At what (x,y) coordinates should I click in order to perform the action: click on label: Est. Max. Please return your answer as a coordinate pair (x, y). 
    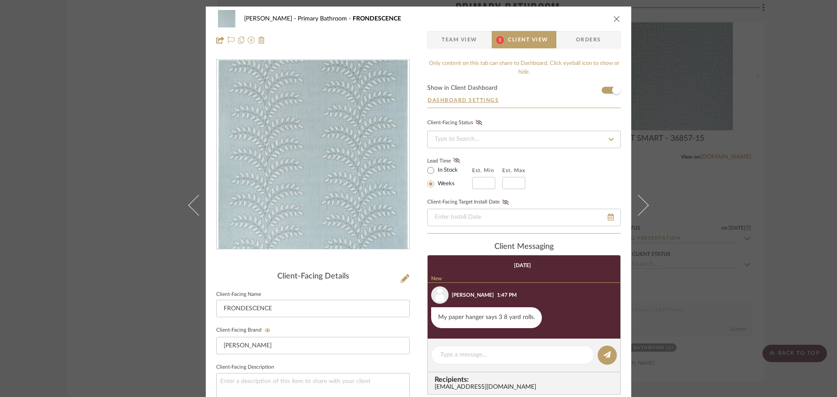
    Looking at the image, I should click on (513, 170).